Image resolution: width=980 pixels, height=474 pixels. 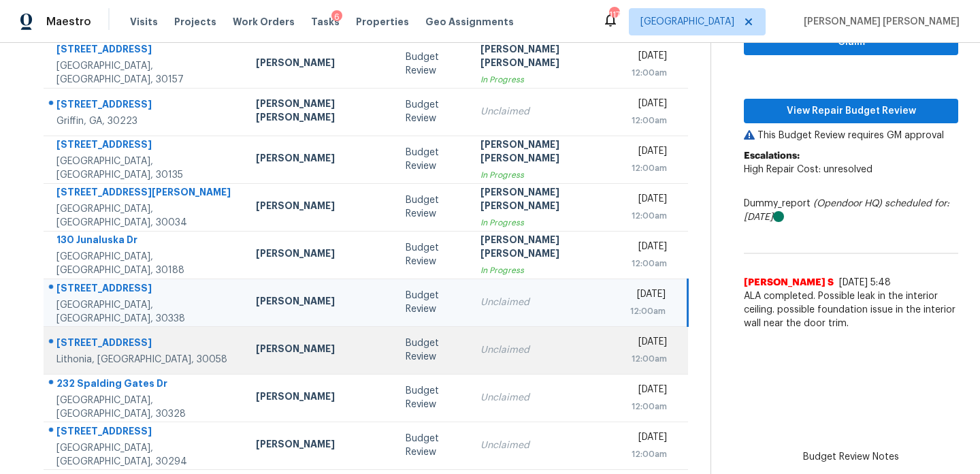 I want to click on div: Griffin, GA, 30223, so click(x=145, y=121).